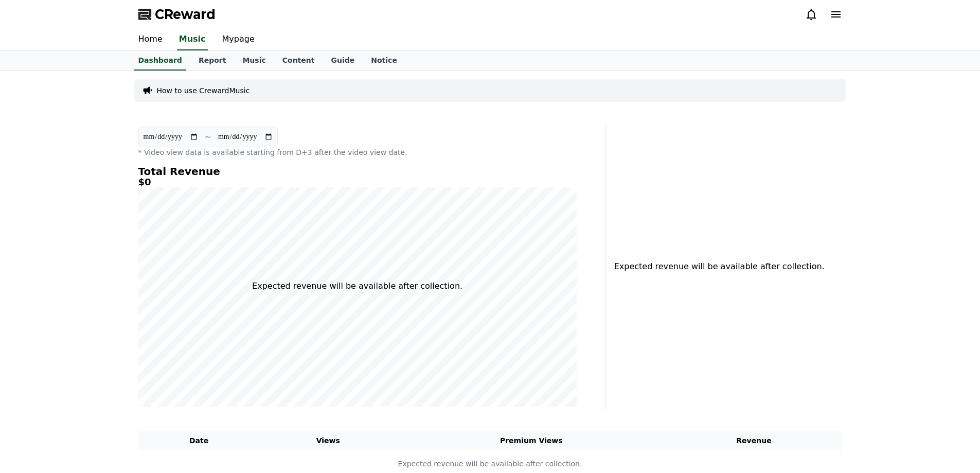 The image size is (980, 473). Describe the element at coordinates (100, 346) in the screenshot. I see `span: Messages` at that location.